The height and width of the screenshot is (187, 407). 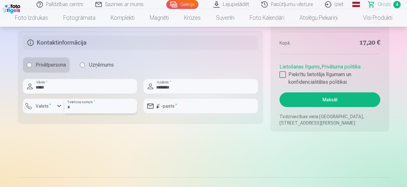 I want to click on a: Suvenīri, so click(x=225, y=18).